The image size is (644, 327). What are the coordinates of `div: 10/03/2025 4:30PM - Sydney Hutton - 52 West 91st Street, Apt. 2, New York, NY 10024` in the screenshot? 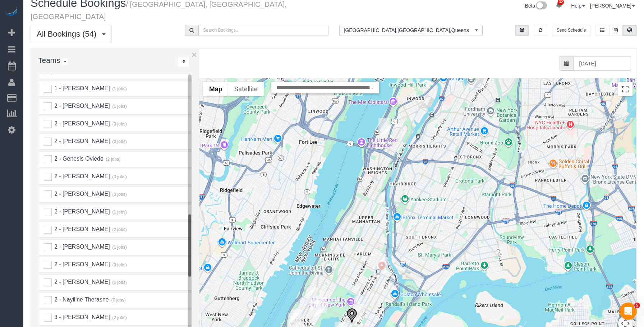 It's located at (315, 308).